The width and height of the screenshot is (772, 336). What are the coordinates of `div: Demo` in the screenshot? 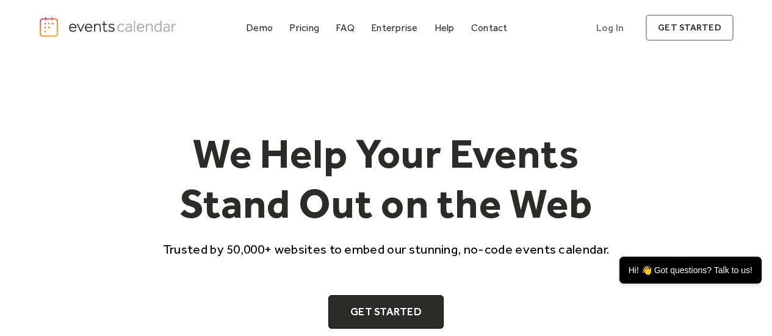 It's located at (259, 27).